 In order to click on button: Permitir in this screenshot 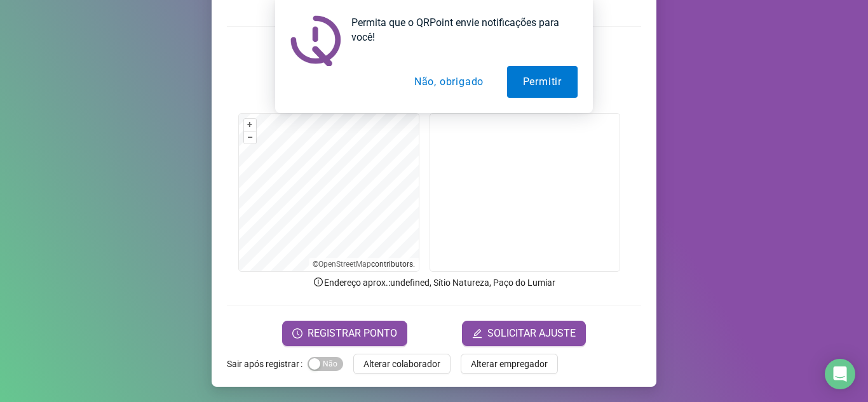, I will do `click(542, 82)`.